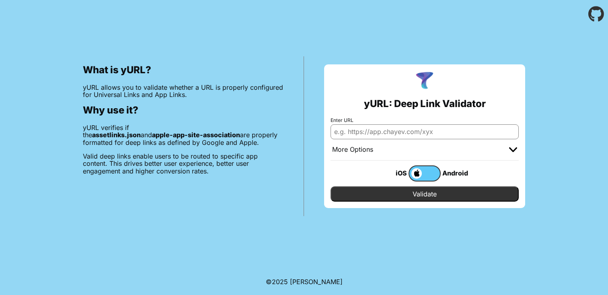  I want to click on p: yURL verifies if the and are properly formatted for deep links as defined by Google and Apple., so click(183, 135).